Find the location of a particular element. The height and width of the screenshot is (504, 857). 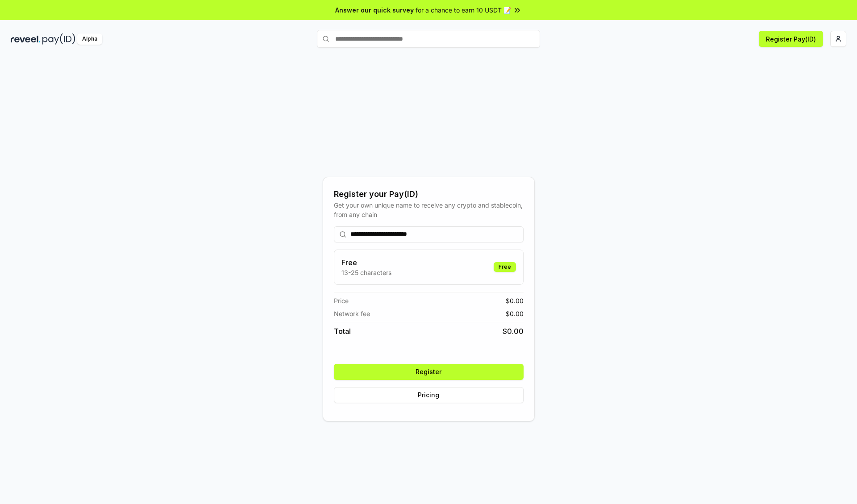

span: Price is located at coordinates (341, 300).